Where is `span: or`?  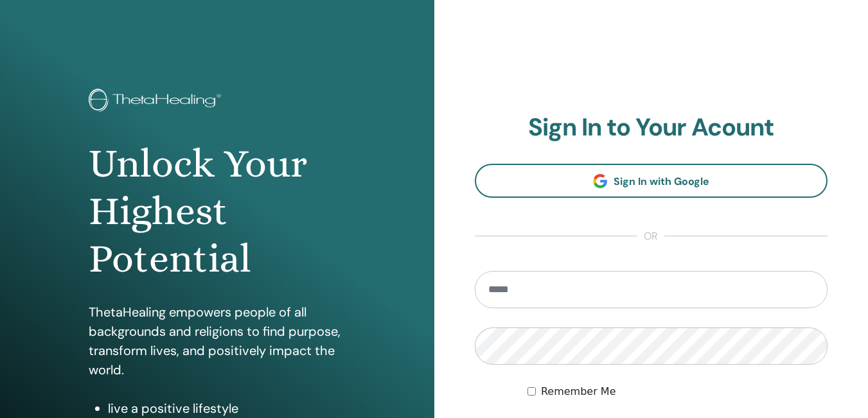 span: or is located at coordinates (651, 236).